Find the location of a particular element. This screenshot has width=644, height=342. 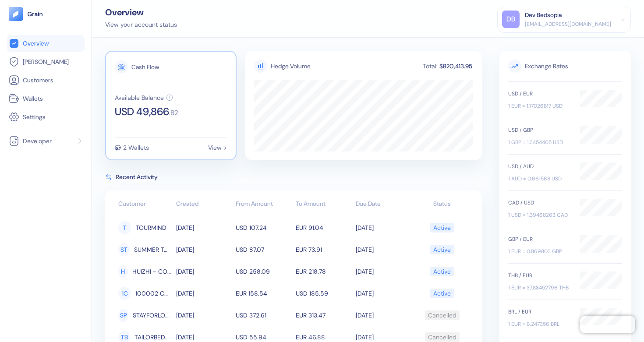

img: logo-tablet-V2.svg is located at coordinates (16, 14).